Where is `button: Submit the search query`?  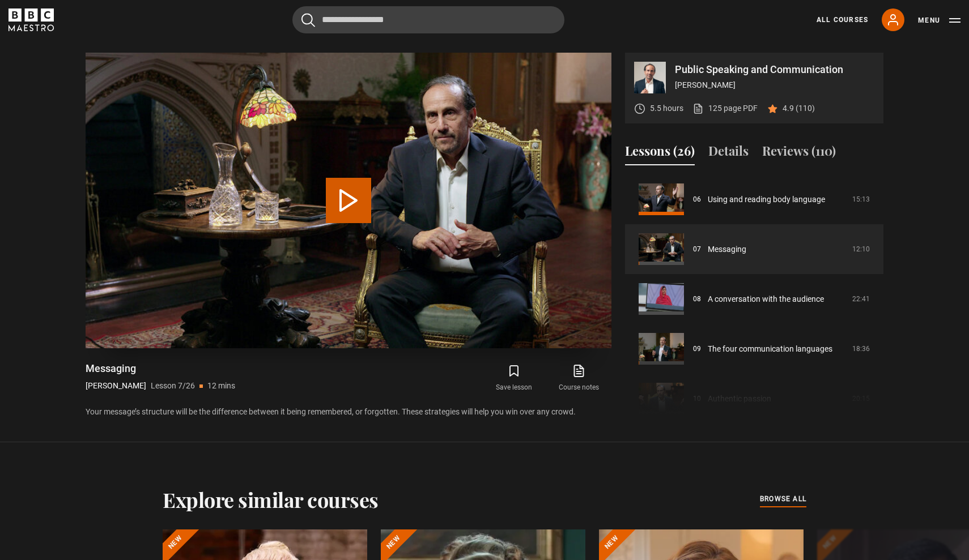
button: Submit the search query is located at coordinates (308, 19).